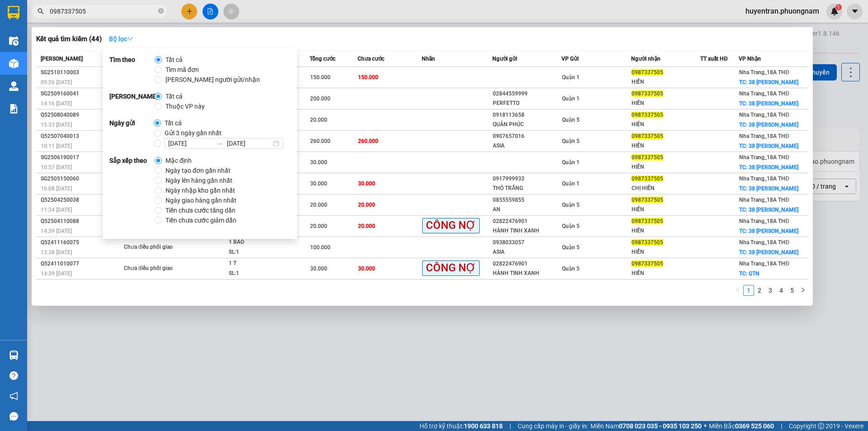 The width and height of the screenshot is (868, 431). Describe the element at coordinates (81, 94) in the screenshot. I see `div: SG2509160041` at that location.